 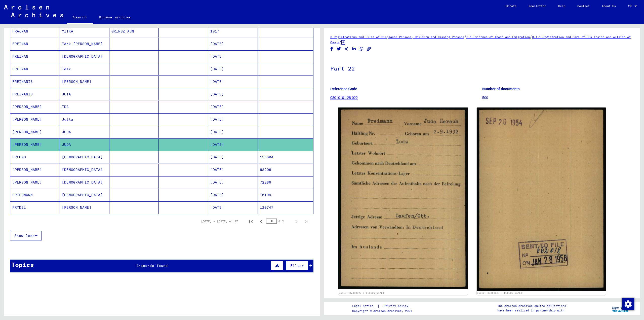 What do you see at coordinates (482, 68) in the screenshot?
I see `h1: Part 22` at bounding box center [482, 68].